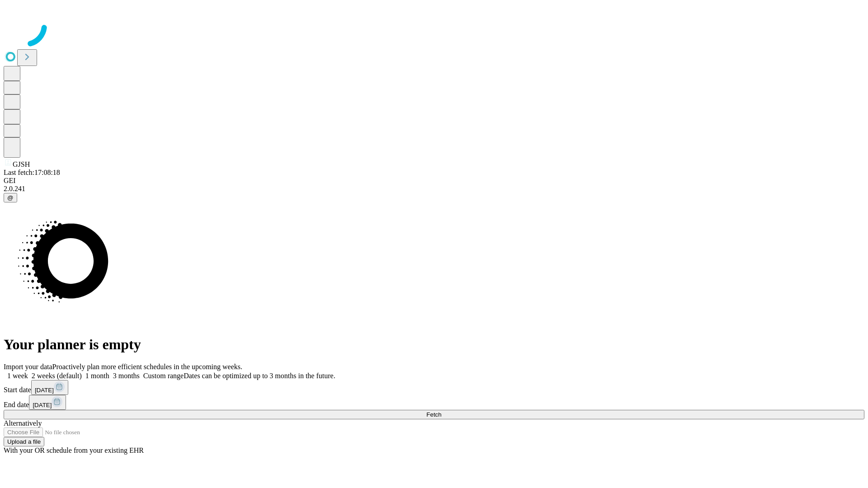 This screenshot has width=868, height=488. I want to click on span: Dates can be optimized up to 3 months in the future., so click(259, 376).